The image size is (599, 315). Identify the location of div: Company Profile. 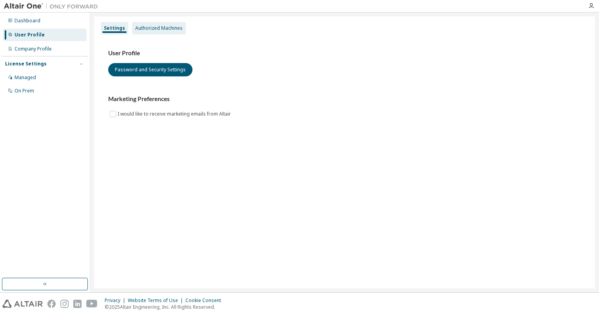
(33, 49).